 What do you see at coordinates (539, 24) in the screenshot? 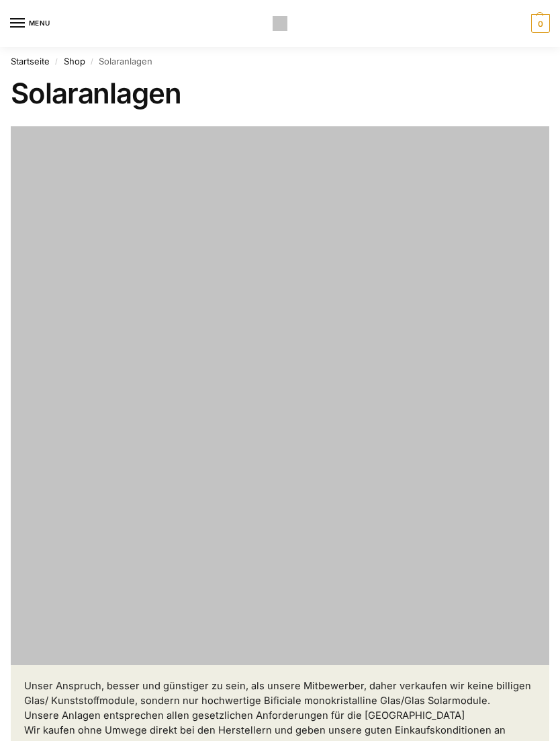
I see `nav: Cart contents` at bounding box center [539, 24].